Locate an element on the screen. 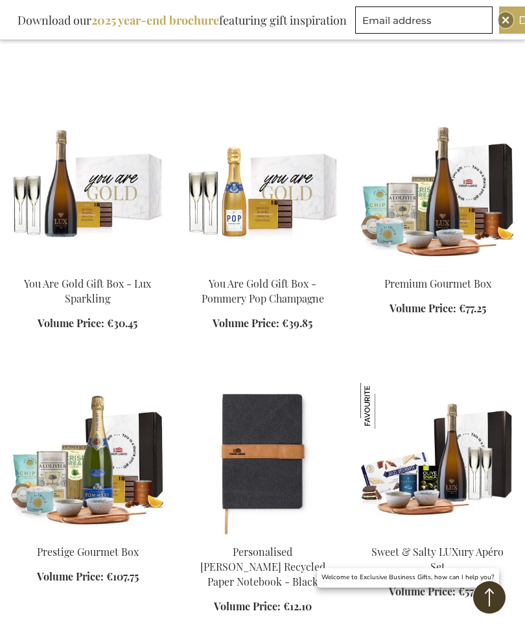  div: Download our featuring gift inspiration is located at coordinates (182, 20).